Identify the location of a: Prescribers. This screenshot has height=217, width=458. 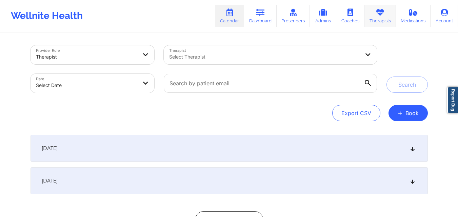
(293, 16).